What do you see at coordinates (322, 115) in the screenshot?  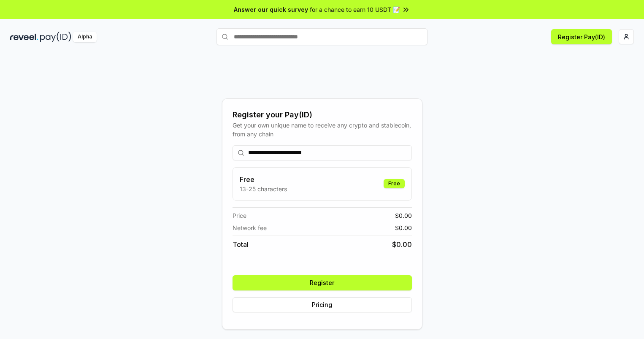 I see `div: Register your Pay(ID)` at bounding box center [322, 115].